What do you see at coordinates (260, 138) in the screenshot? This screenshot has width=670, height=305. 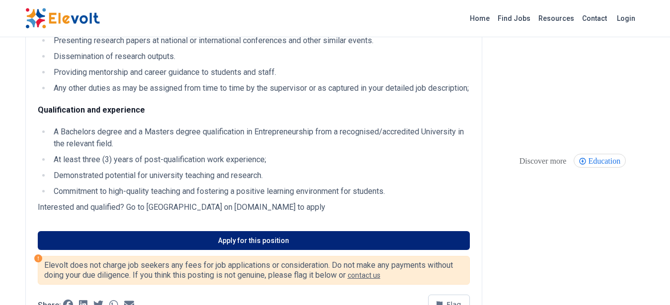 I see `li: A Bachelors degree and a Masters degree qualification in Entrepreneurship from a recognised/accre...` at bounding box center [260, 138].